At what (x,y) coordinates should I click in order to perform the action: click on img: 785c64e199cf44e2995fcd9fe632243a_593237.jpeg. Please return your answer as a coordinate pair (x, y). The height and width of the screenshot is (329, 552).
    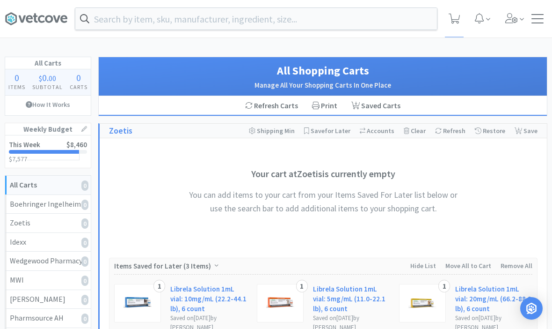
    Looking at the image, I should click on (280, 303).